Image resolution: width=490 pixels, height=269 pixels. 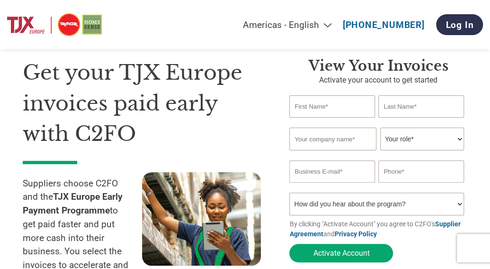 What do you see at coordinates (332, 121) in the screenshot?
I see `div: Invalid first name or first name is too long` at bounding box center [332, 121].